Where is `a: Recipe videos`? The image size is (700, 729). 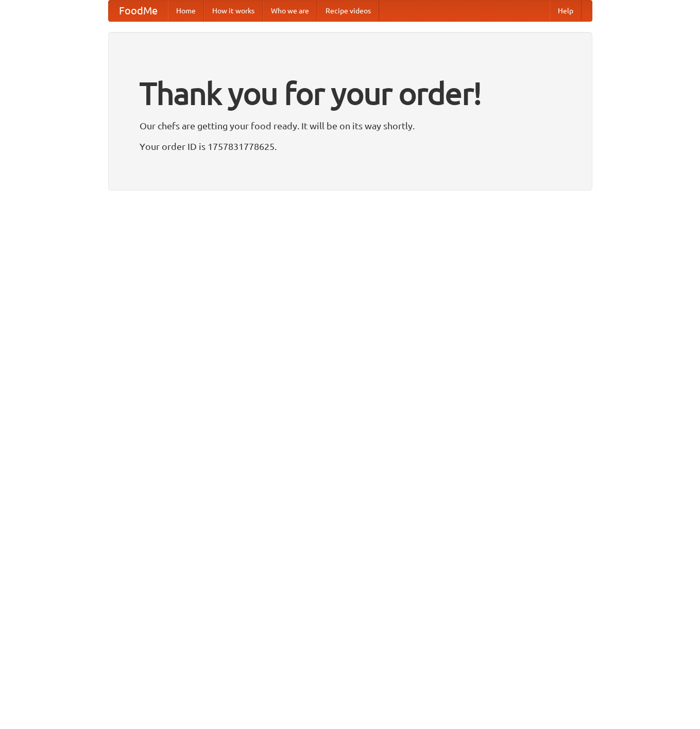 a: Recipe videos is located at coordinates (349, 11).